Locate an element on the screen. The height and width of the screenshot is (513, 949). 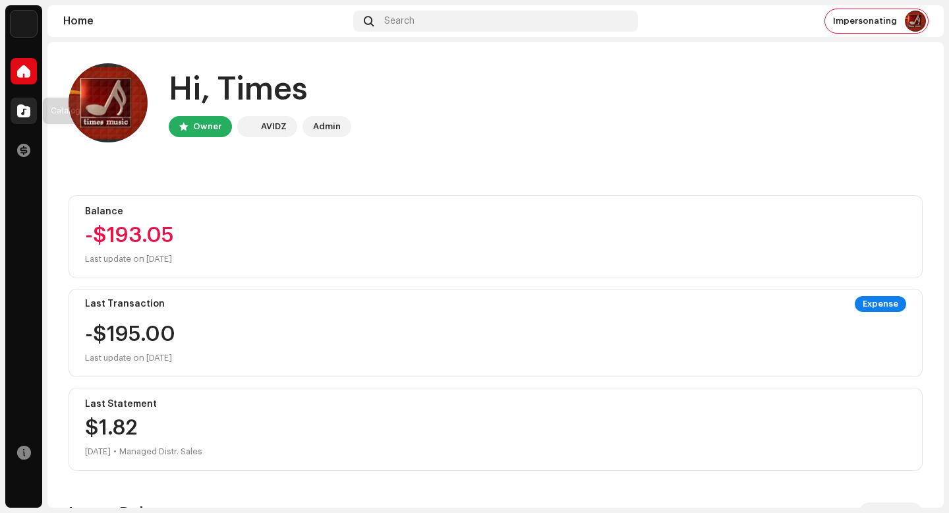
div: Last Transaction is located at coordinates (125, 304).